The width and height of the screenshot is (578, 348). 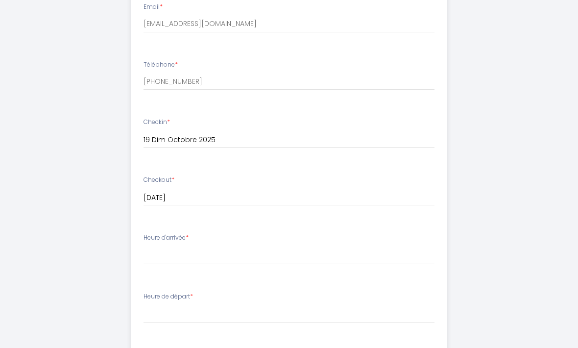 What do you see at coordinates (168, 297) in the screenshot?
I see `label: Heure de départ` at bounding box center [168, 297].